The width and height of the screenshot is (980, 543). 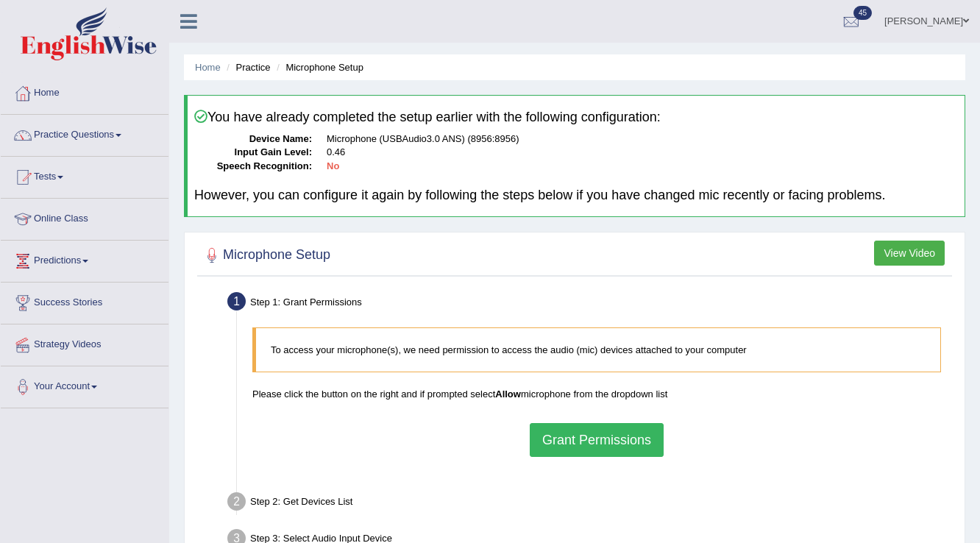 What do you see at coordinates (642, 139) in the screenshot?
I see `dd: Microphone (USBAudio3.0 ANS) (8956:8956)` at bounding box center [642, 139].